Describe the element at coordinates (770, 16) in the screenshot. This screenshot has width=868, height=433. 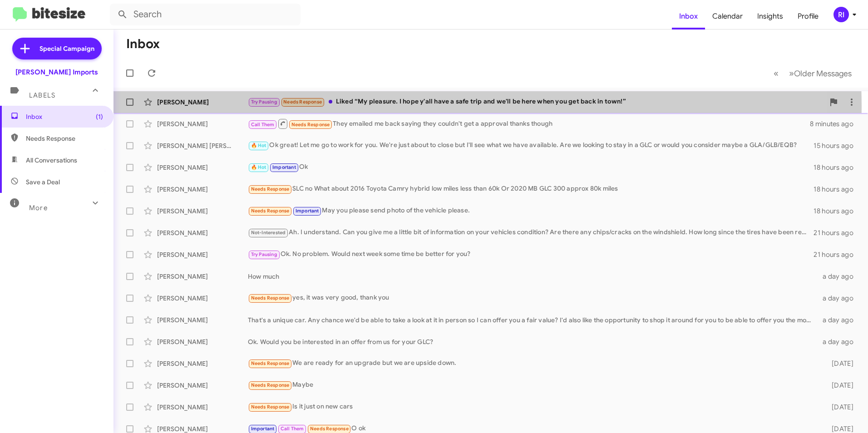
I see `span: Insights` at that location.